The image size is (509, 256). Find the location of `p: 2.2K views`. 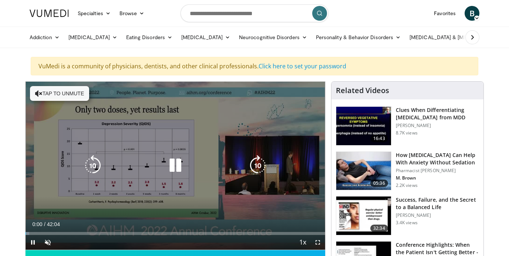

p: 2.2K views is located at coordinates (406, 186).